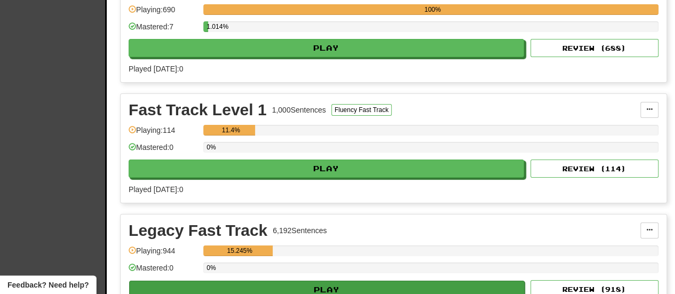 This screenshot has width=675, height=294. I want to click on div: Mastered: 7, so click(163, 30).